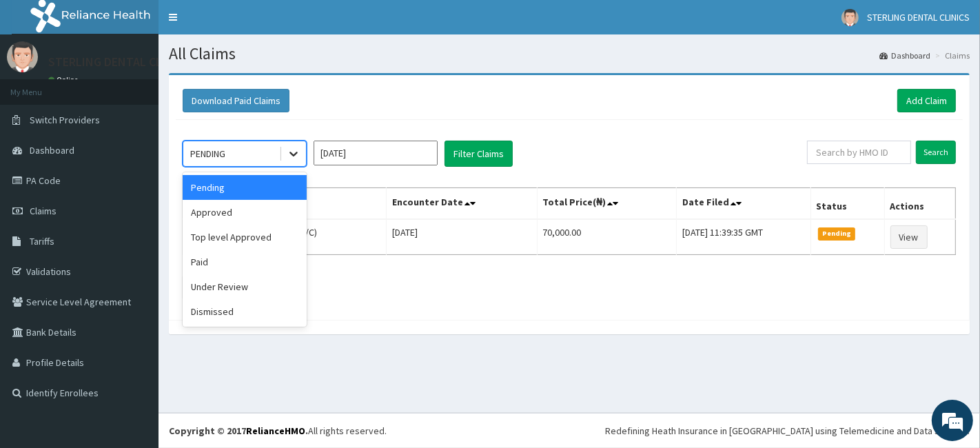 The image size is (980, 448). Describe the element at coordinates (606, 237) in the screenshot. I see `td: 70,000.00` at that location.